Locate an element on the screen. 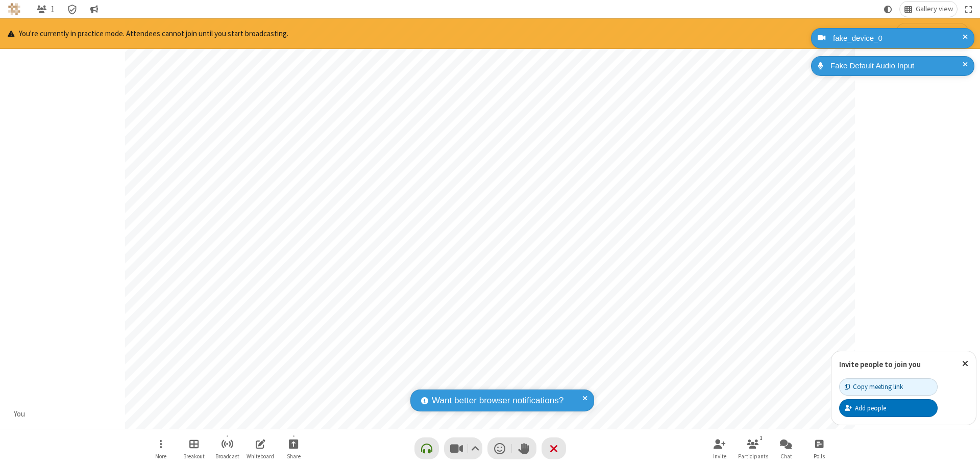 The width and height of the screenshot is (980, 467). button: End or leave meeting is located at coordinates (554, 448).